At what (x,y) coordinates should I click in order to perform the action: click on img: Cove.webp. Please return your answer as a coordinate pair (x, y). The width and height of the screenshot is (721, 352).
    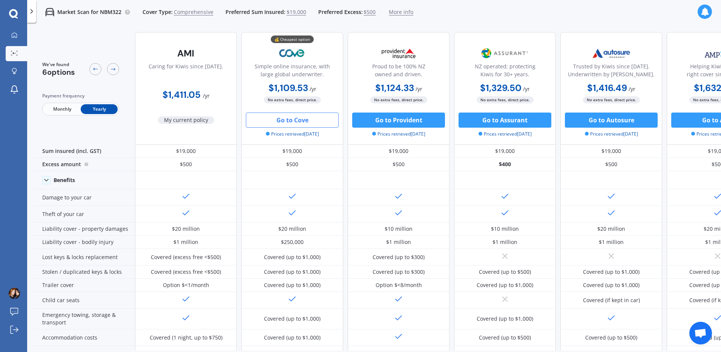
    Looking at the image, I should click on (292, 53).